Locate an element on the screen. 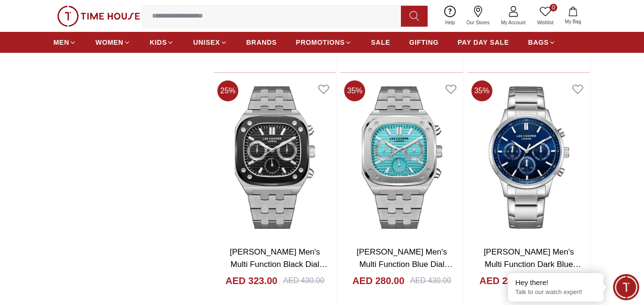  div: Chat Widget is located at coordinates (626, 287).